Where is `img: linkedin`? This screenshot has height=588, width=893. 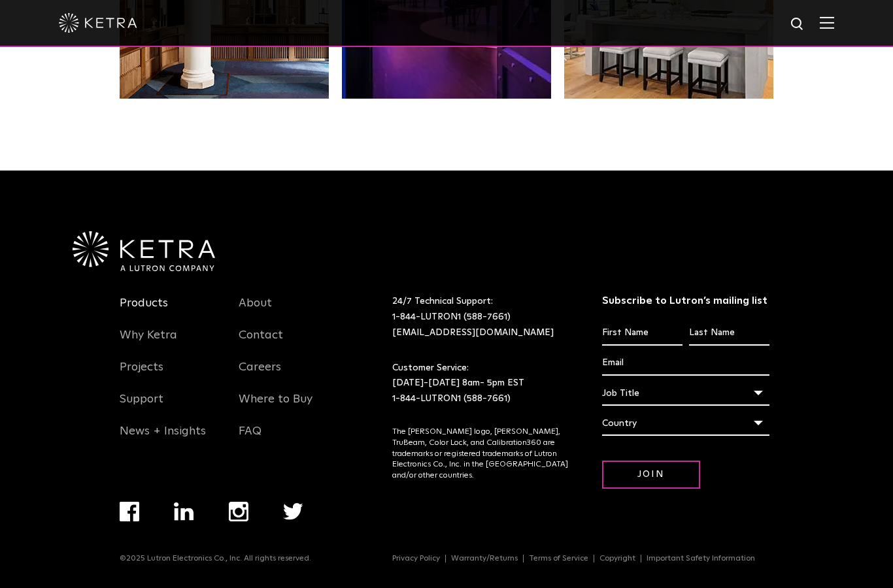
img: linkedin is located at coordinates (183, 511).